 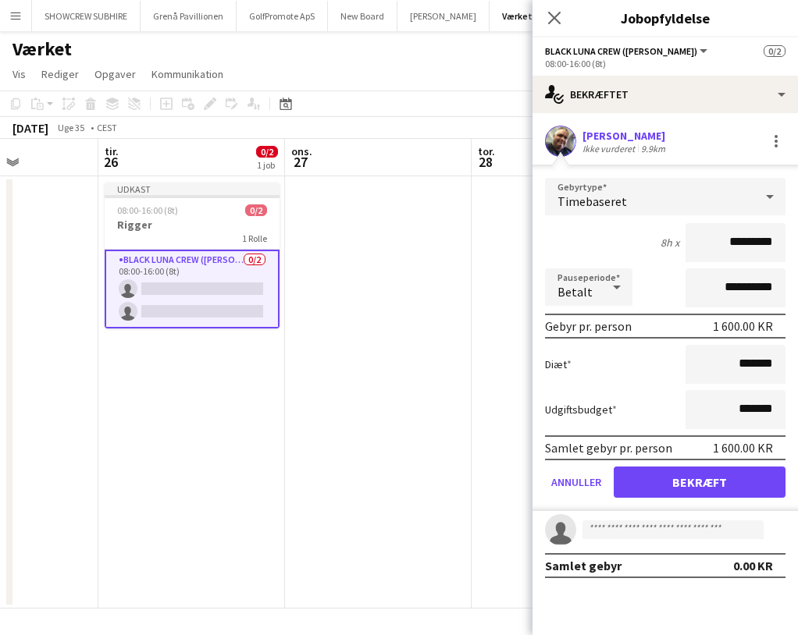 I want to click on div: 1 job, so click(x=267, y=165).